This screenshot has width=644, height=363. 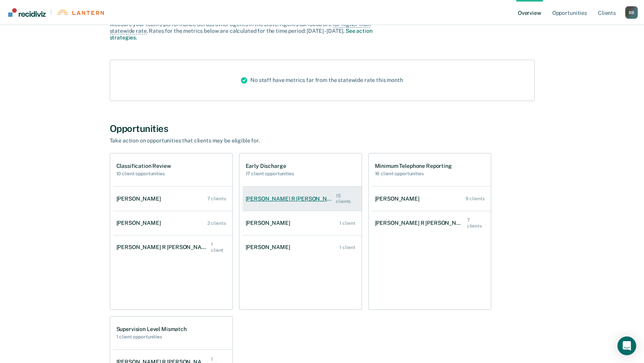 I want to click on div: Measure your team’s performance across other agent s in the state. Agent s surfaced are . Rates f..., so click(x=246, y=31).